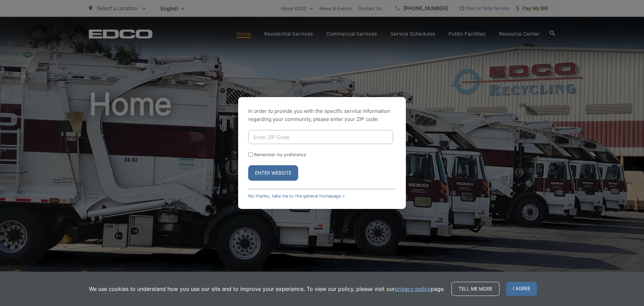 The image size is (644, 306). Describe the element at coordinates (321, 137) in the screenshot. I see `input: Enter ZIP Code` at that location.